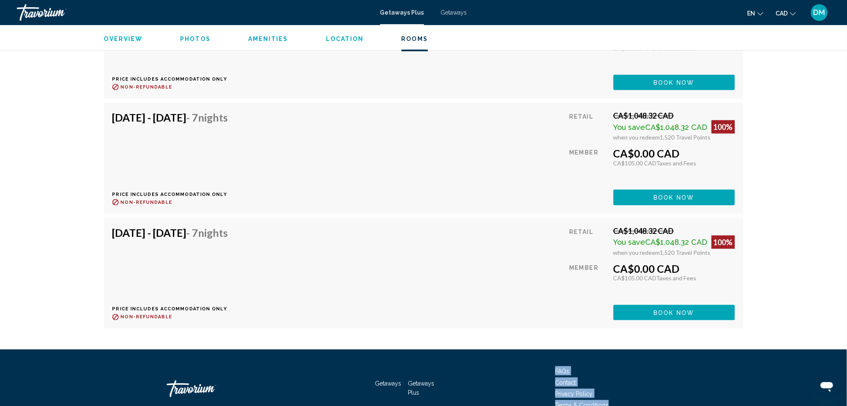  Describe the element at coordinates (566, 383) in the screenshot. I see `span: Contact` at that location.